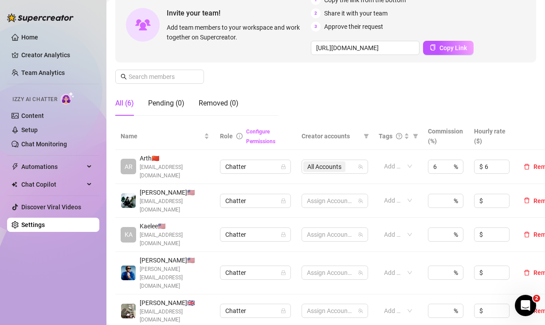 The width and height of the screenshot is (545, 325). Describe the element at coordinates (161, 136) in the screenshot. I see `span: Name` at that location.